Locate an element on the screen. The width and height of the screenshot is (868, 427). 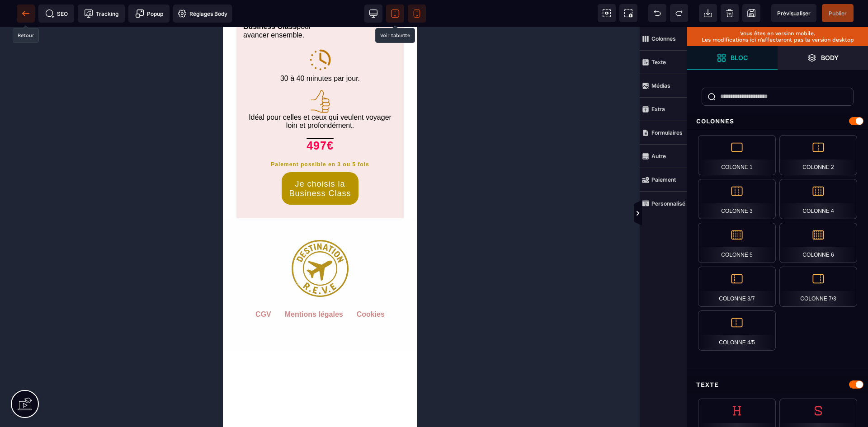
default: Cookies is located at coordinates (147, 297).